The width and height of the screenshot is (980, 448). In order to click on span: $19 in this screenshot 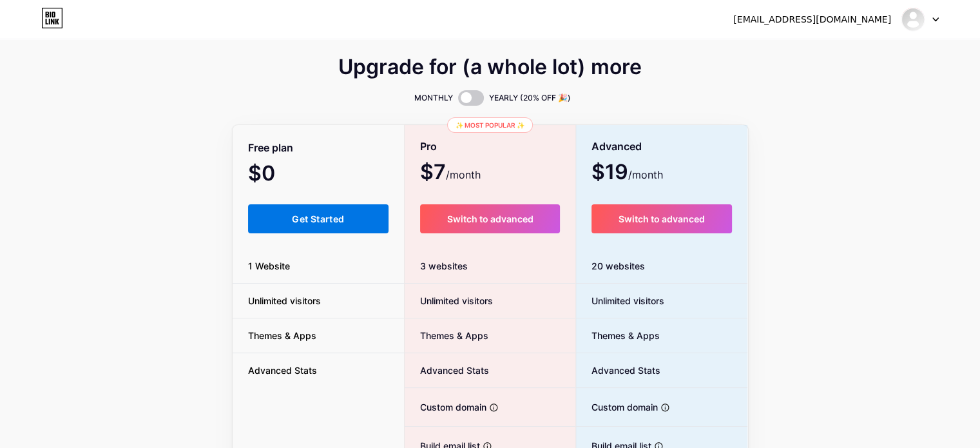, I will do `click(627, 173)`.